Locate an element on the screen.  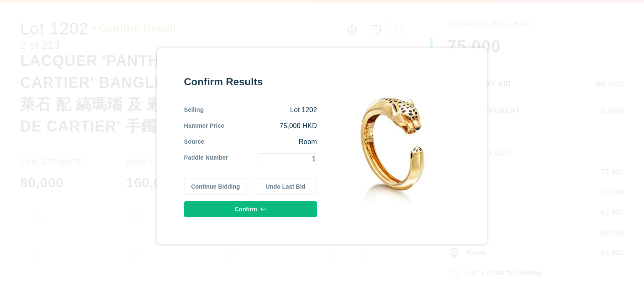
div: Confirm Results is located at coordinates (250, 82).